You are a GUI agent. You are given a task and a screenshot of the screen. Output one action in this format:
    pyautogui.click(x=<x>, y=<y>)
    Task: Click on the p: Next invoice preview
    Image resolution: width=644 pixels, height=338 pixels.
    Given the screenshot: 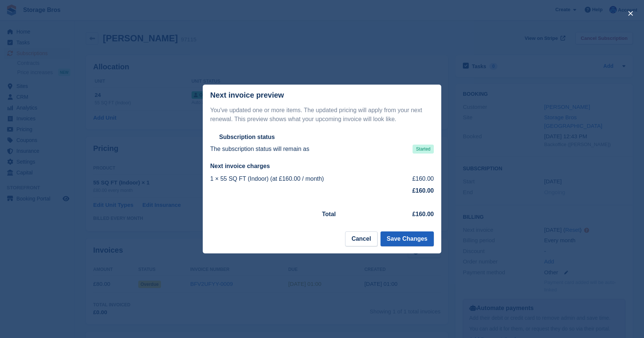 What is the action you would take?
    pyautogui.click(x=247, y=95)
    